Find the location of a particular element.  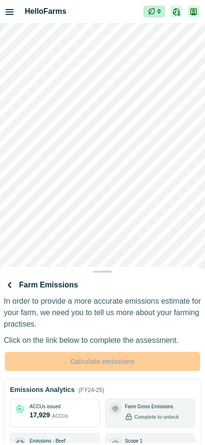

p: ACCUs issued is located at coordinates (45, 406).